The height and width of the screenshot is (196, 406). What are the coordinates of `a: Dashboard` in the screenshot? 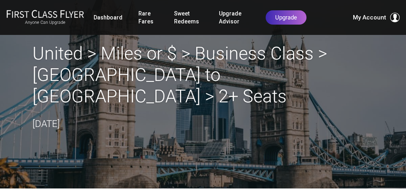 It's located at (108, 17).